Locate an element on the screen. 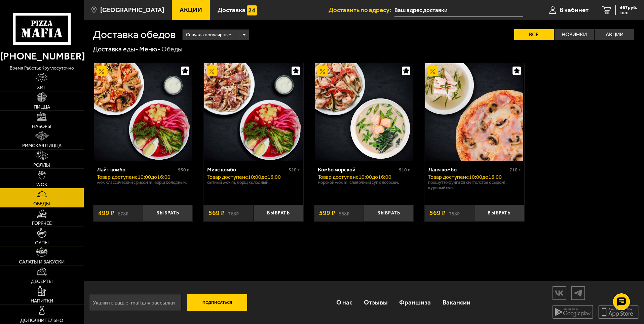  span: Сначала популярные is located at coordinates (209, 35).